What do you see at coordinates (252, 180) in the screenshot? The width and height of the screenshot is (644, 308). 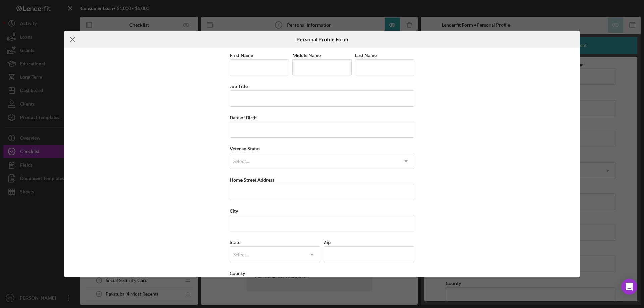 I see `label: Home Street Address` at bounding box center [252, 180].